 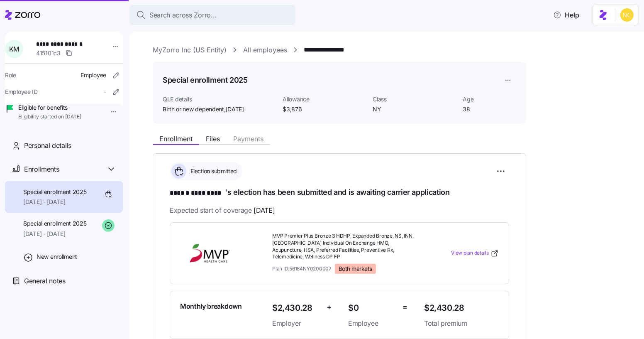 I want to click on span: Birth or new dependent ,, so click(x=203, y=109).